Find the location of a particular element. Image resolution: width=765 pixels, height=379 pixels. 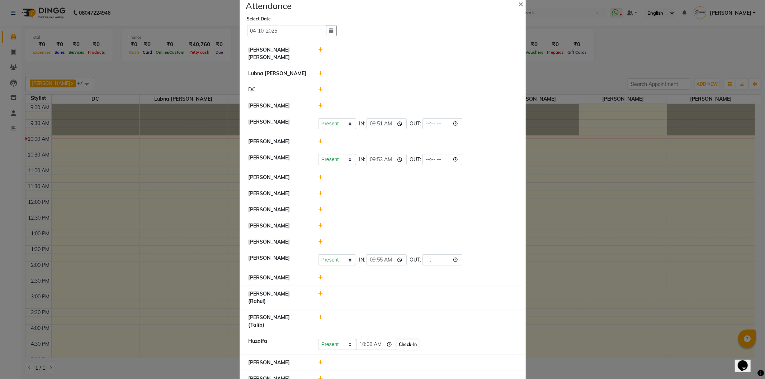

input: Select date is located at coordinates (286, 30).